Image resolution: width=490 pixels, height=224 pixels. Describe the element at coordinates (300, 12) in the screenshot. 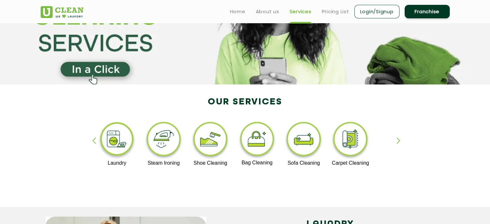

I see `a: Services` at that location.